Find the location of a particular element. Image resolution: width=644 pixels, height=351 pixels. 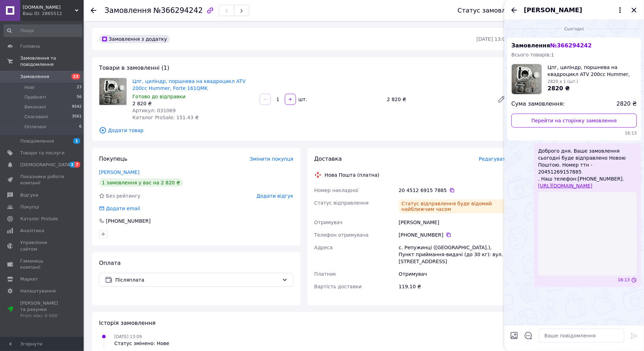

span: Каталог ProSale is located at coordinates (39, 219).